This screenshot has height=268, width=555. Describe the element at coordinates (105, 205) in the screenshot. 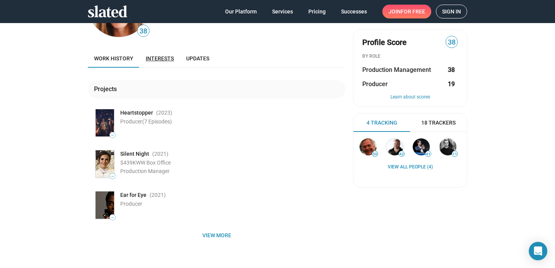

I see `img: Poster: Ear for Eye` at that location.